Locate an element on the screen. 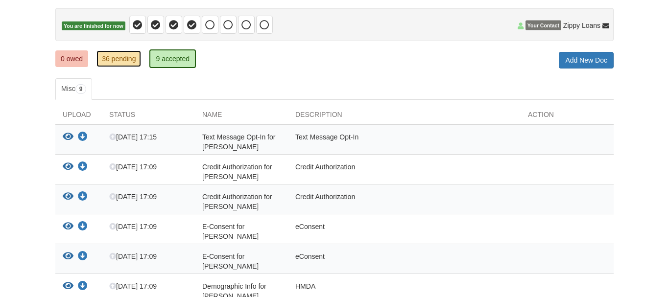 The width and height of the screenshot is (669, 297). button: View E-Consent for Rachel Smith is located at coordinates (68, 227).